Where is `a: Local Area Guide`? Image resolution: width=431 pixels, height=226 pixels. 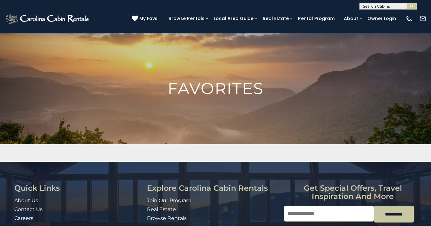 a: Local Area Guide is located at coordinates (233, 18).